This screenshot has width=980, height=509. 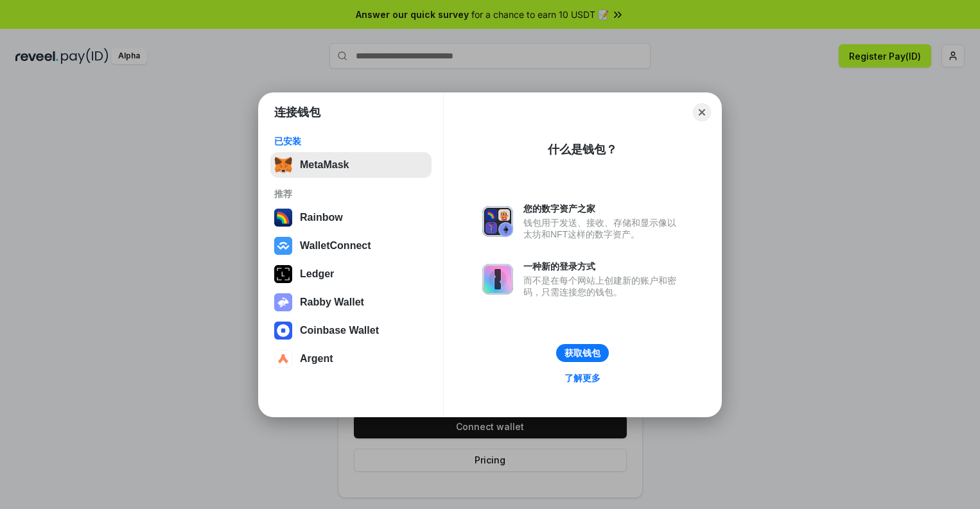 What do you see at coordinates (324, 165) in the screenshot?
I see `div: MetaMask` at bounding box center [324, 165].